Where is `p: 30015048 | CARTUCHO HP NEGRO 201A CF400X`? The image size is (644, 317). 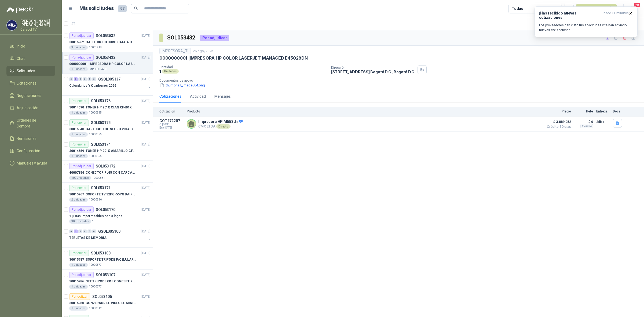
p: 30015048 | CARTUCHO HP NEGRO 201A CF400X is located at coordinates (102, 129).